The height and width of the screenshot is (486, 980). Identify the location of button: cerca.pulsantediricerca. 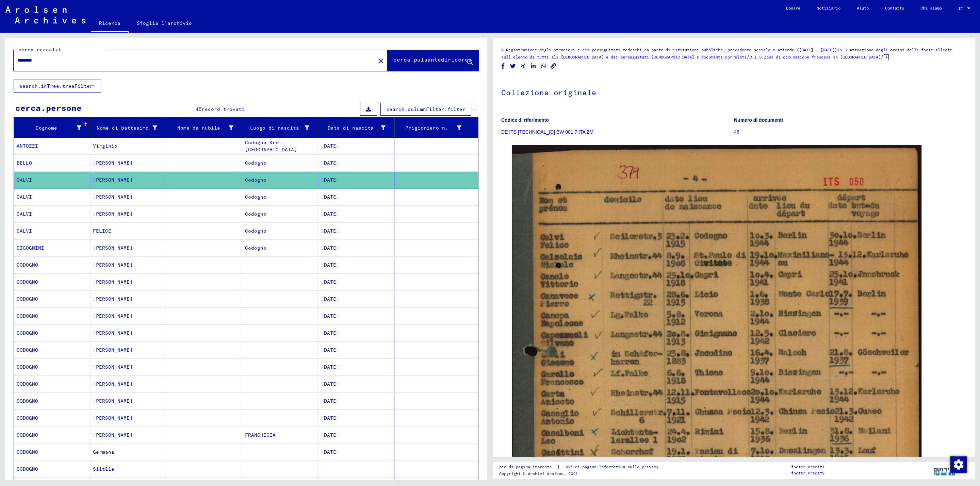
(434, 61).